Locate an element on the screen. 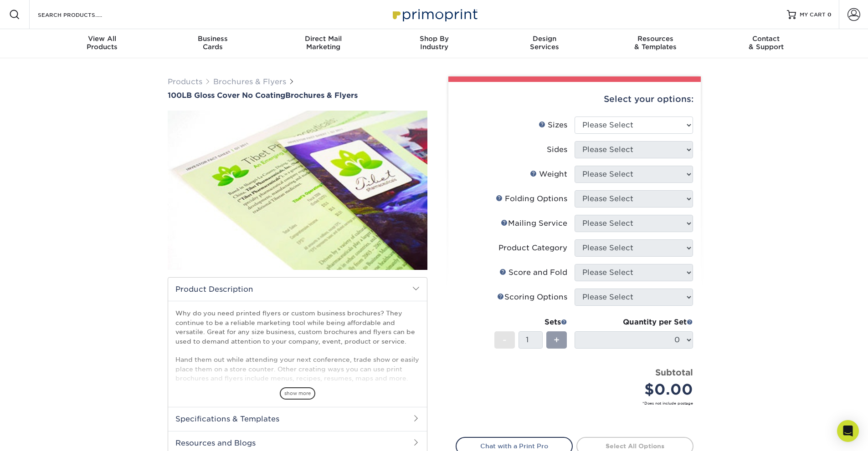 This screenshot has height=451, width=868. div: Products is located at coordinates (102, 43).